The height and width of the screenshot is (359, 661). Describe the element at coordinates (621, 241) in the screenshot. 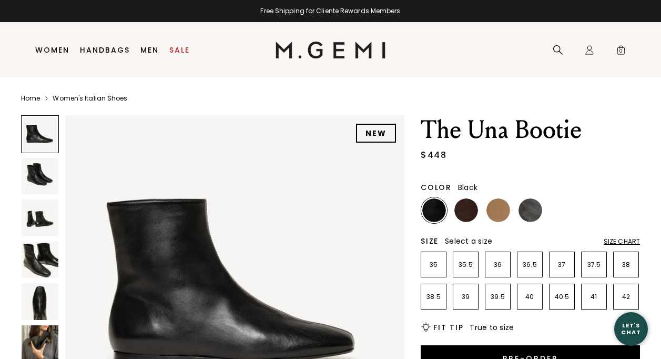

I see `div: Size Chart` at that location.